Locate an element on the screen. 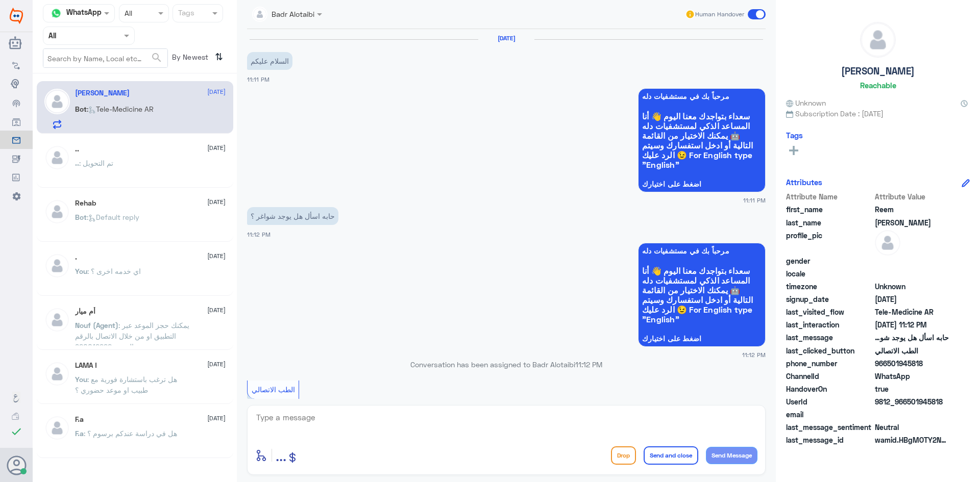 Image resolution: width=980 pixels, height=482 pixels. span: last_message_sentiment is located at coordinates (829, 427).